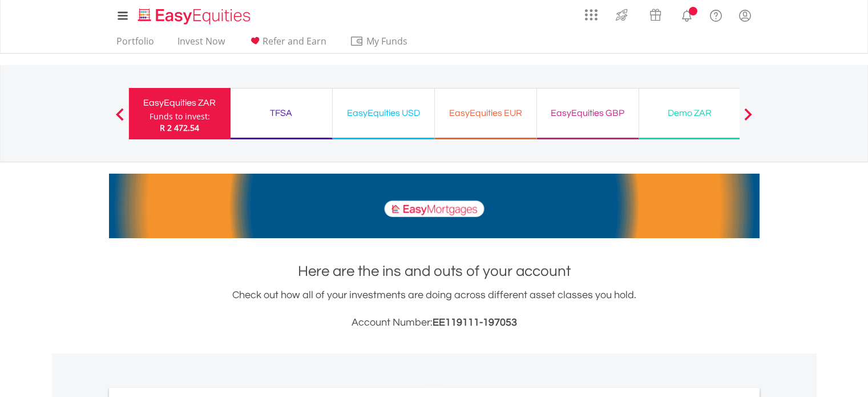  I want to click on div: EasyEquities USD, so click(383, 113).